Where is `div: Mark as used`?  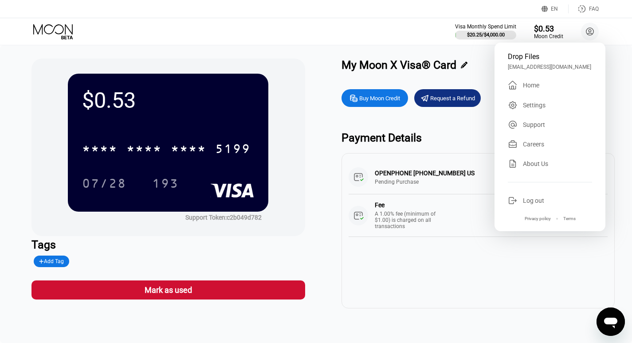
div: Mark as used is located at coordinates (168, 290).